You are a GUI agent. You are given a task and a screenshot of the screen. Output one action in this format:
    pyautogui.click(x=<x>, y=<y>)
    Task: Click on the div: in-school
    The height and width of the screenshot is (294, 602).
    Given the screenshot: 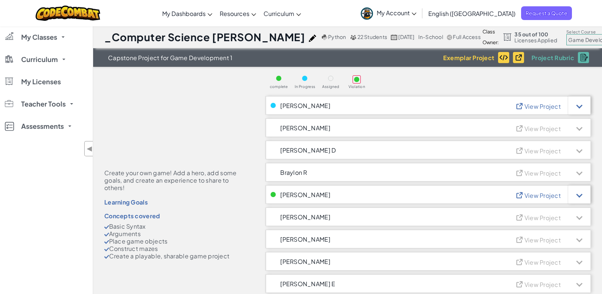 What is the action you would take?
    pyautogui.click(x=430, y=37)
    